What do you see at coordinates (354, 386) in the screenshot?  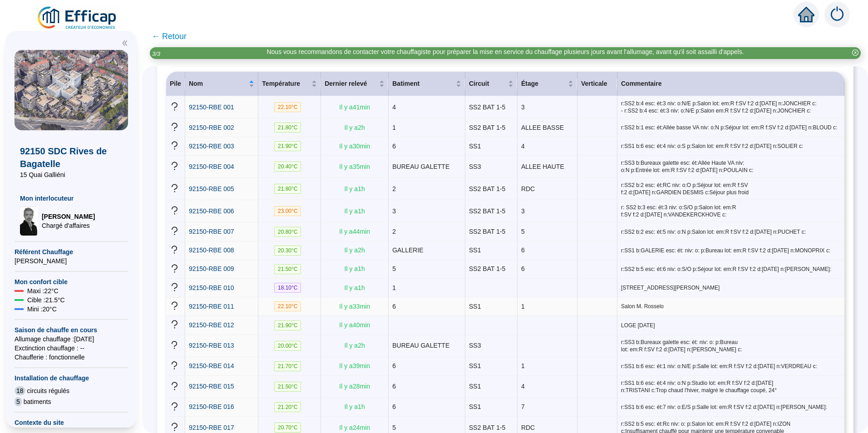 I see `span: Il y a 28 min` at bounding box center [354, 386].